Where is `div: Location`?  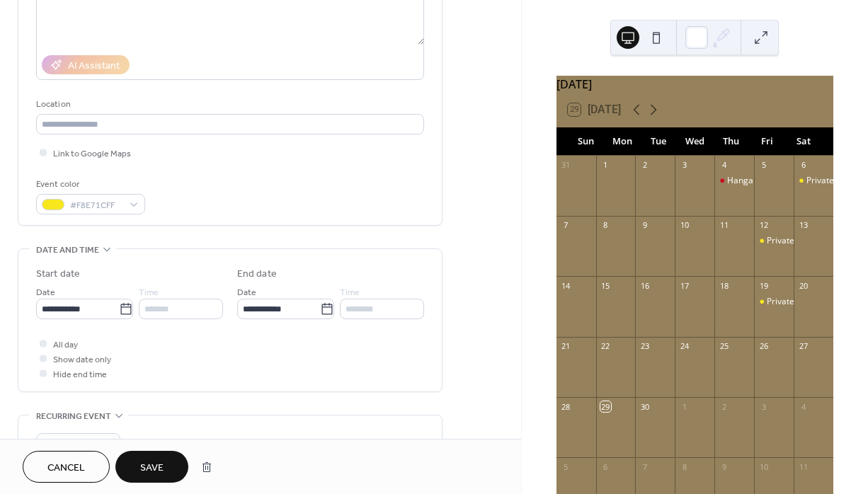
div: Location is located at coordinates (229, 104).